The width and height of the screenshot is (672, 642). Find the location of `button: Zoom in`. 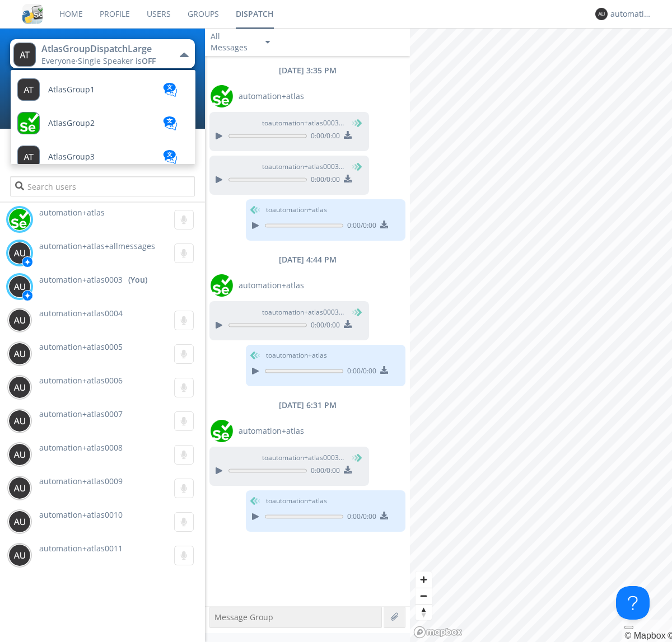

button: Zoom in is located at coordinates (423, 580).